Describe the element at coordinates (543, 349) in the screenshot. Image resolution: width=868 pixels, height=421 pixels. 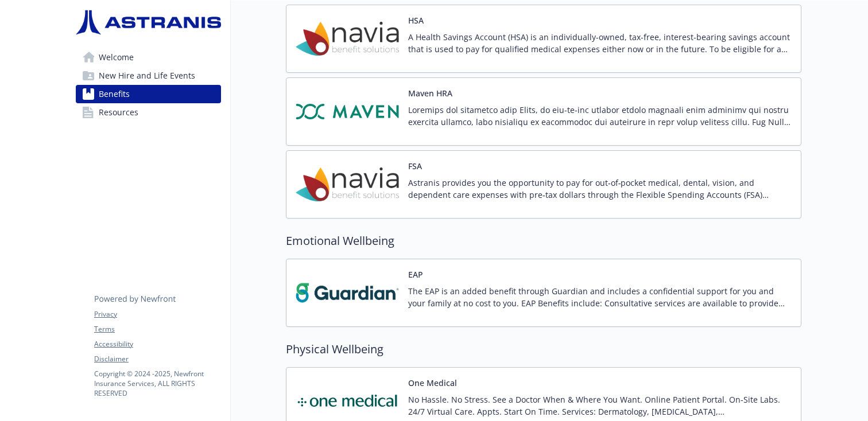
I see `h2: Physical Wellbeing` at that location.